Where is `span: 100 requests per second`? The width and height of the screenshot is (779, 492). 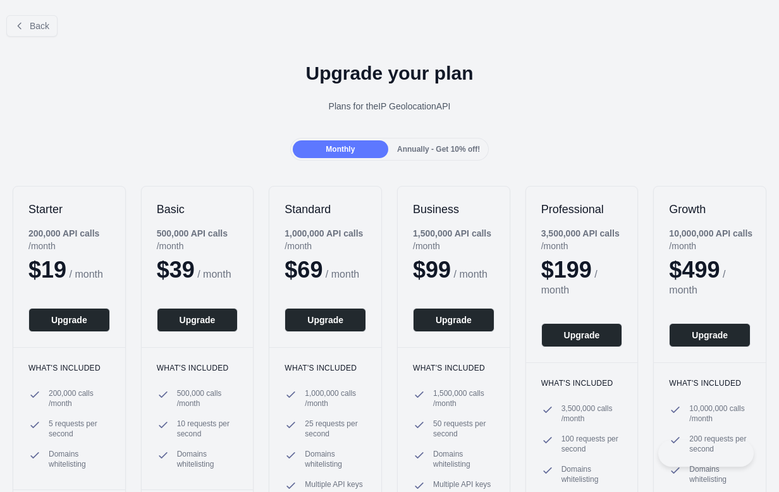 span: 100 requests per second is located at coordinates (592, 444).